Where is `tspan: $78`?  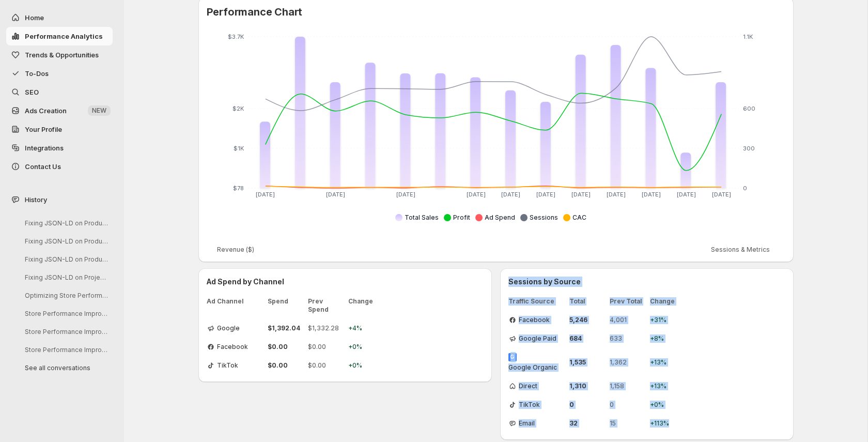
tspan: $78 is located at coordinates (238, 188).